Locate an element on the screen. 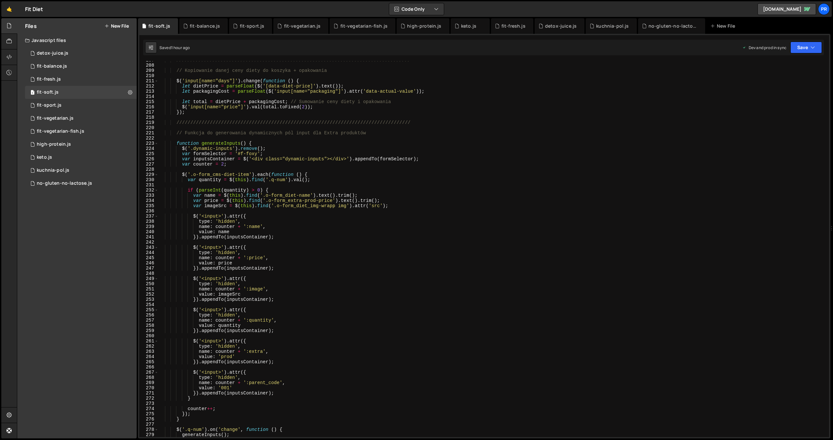 Image resolution: width=833 pixels, height=440 pixels. div: 257 is located at coordinates (149, 321).